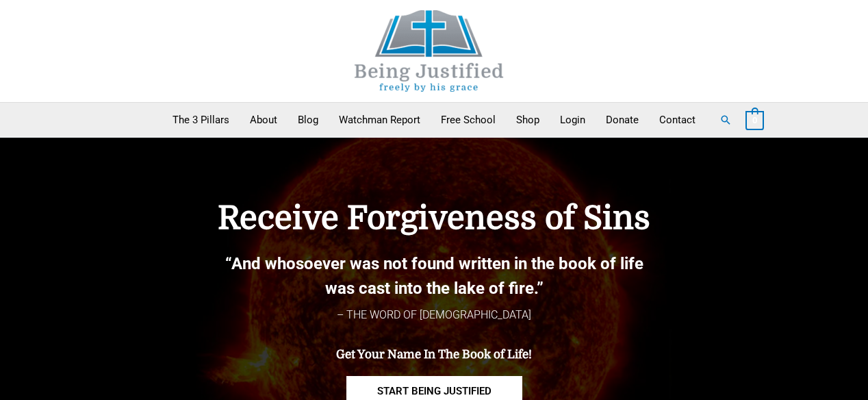  What do you see at coordinates (623, 120) in the screenshot?
I see `a: Donate` at bounding box center [623, 120].